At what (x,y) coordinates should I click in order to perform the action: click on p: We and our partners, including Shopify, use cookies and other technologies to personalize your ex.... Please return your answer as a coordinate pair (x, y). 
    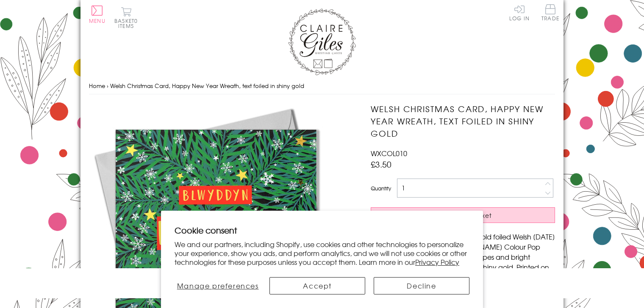
    Looking at the image, I should click on (322, 253).